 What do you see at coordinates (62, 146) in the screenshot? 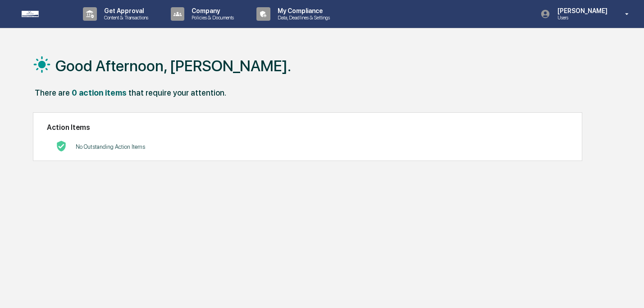
I see `img: No Actions logo` at bounding box center [62, 146].